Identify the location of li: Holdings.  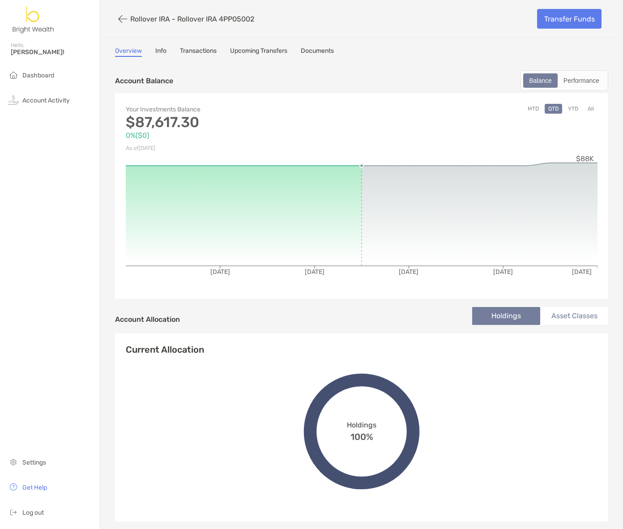
(506, 316).